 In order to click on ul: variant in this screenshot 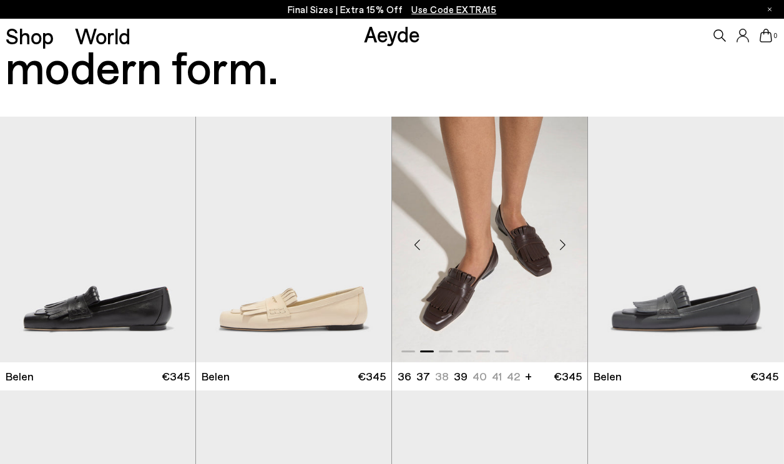, I will do `click(457, 376)`.